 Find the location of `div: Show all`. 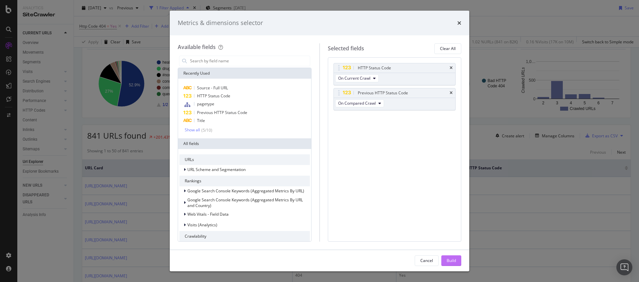

div: Show all is located at coordinates (192, 130).